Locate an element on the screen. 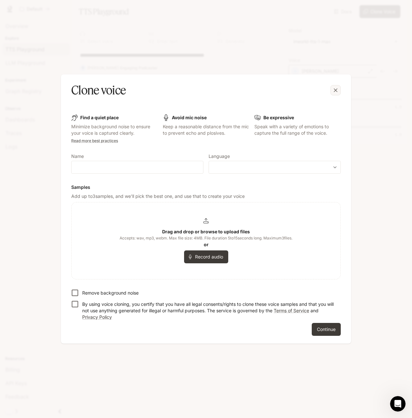 The width and height of the screenshot is (412, 418). a: Terms of Service is located at coordinates (292, 311).